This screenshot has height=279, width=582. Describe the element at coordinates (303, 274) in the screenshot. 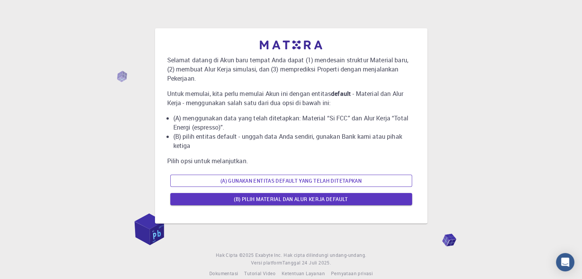

I see `a: Ketentuan Layanan` at that location.